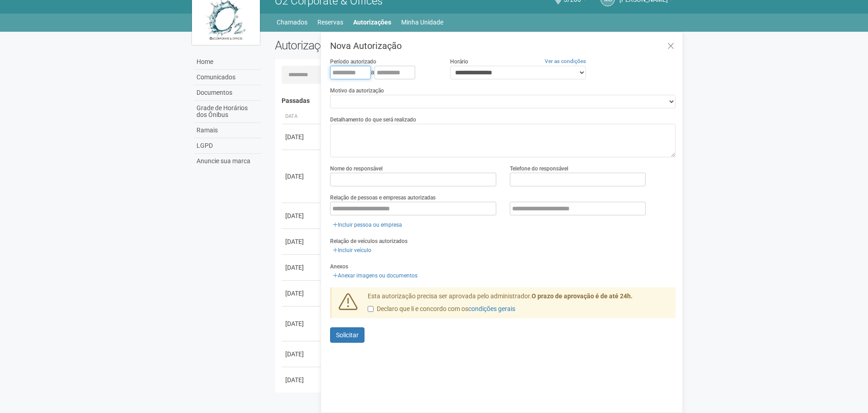 The image size is (868, 413). I want to click on h3: Nova Autorização, so click(503, 46).